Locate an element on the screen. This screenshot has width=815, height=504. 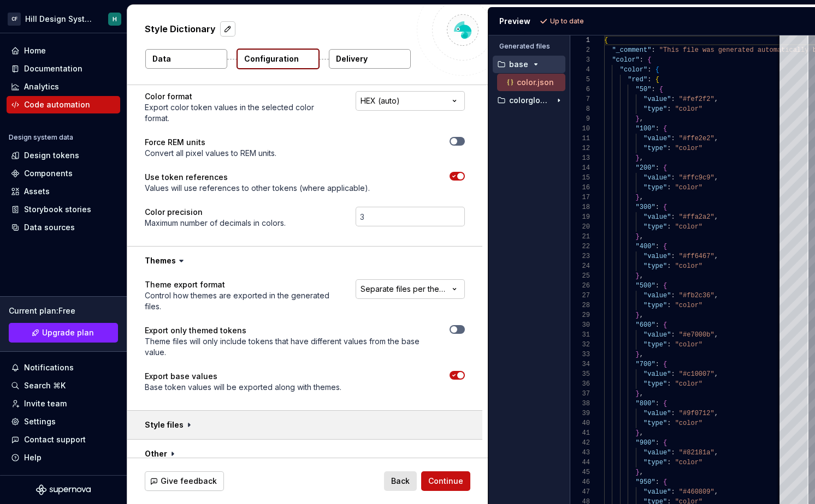
p: Color precision is located at coordinates (215, 213).